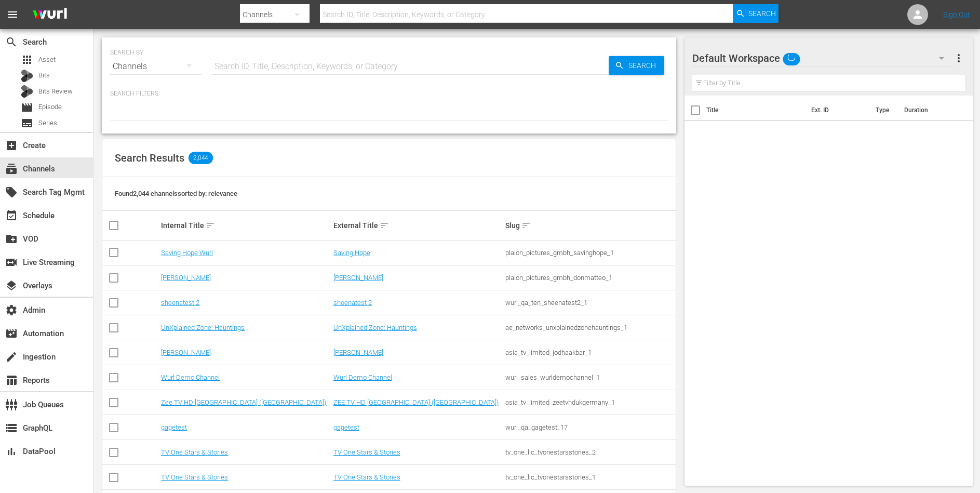 This screenshot has width=980, height=493. I want to click on div: wurl_qa_gagetest_17, so click(590, 427).